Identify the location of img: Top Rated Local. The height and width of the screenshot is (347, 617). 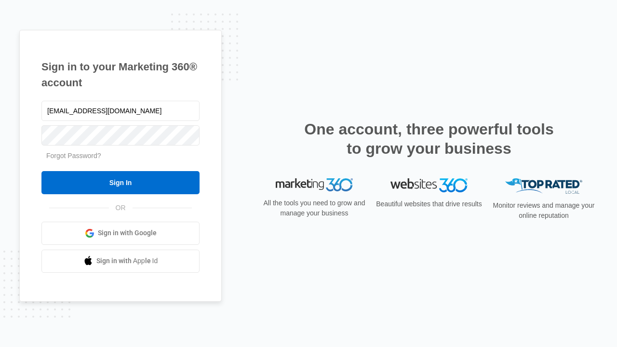
(544, 186).